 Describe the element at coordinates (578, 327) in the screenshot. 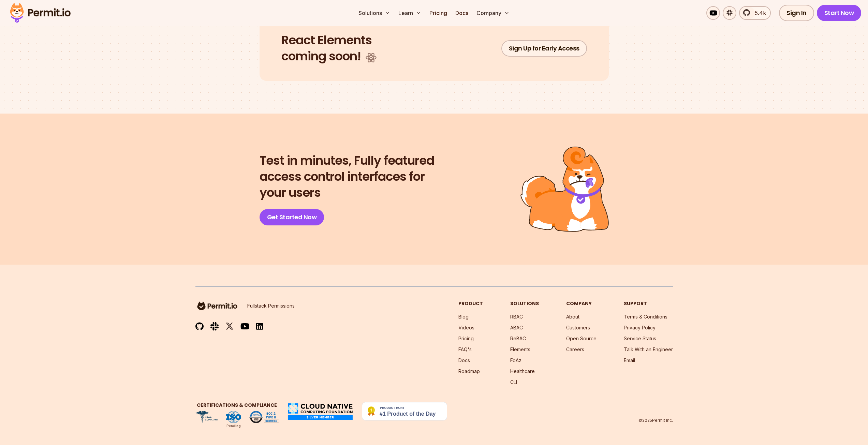

I see `a: Customers` at that location.